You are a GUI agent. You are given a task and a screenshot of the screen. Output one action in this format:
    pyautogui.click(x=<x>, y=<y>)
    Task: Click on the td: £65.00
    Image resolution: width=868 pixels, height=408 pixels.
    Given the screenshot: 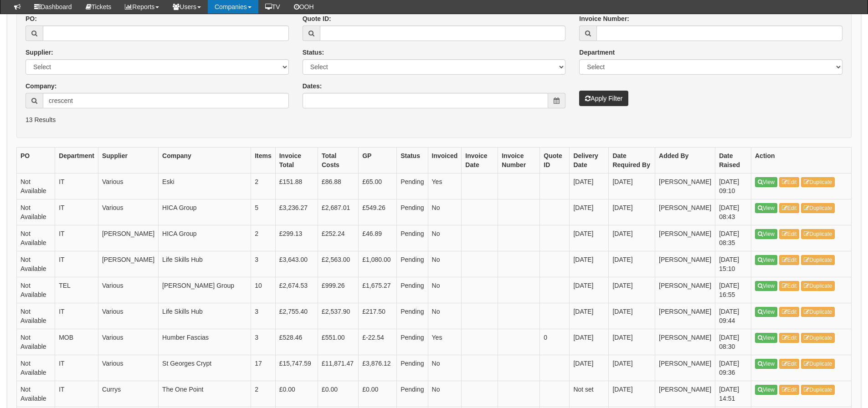 What is the action you would take?
    pyautogui.click(x=378, y=186)
    